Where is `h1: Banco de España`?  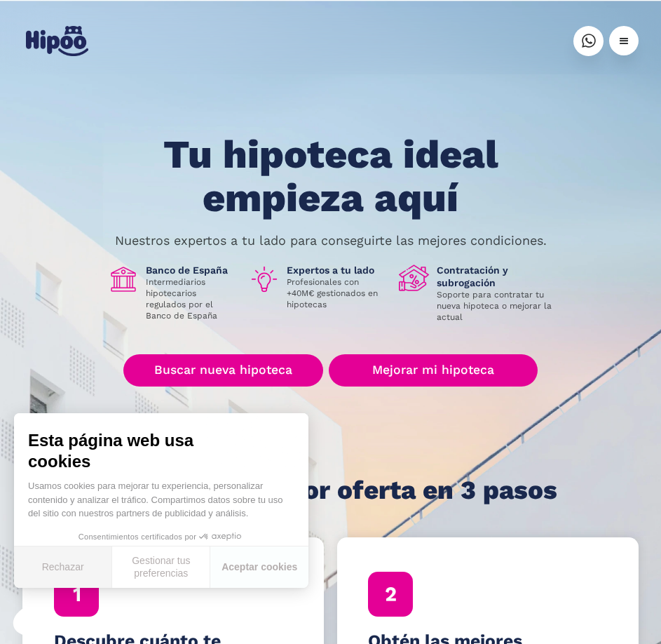
h1: Banco de España is located at coordinates (192, 270).